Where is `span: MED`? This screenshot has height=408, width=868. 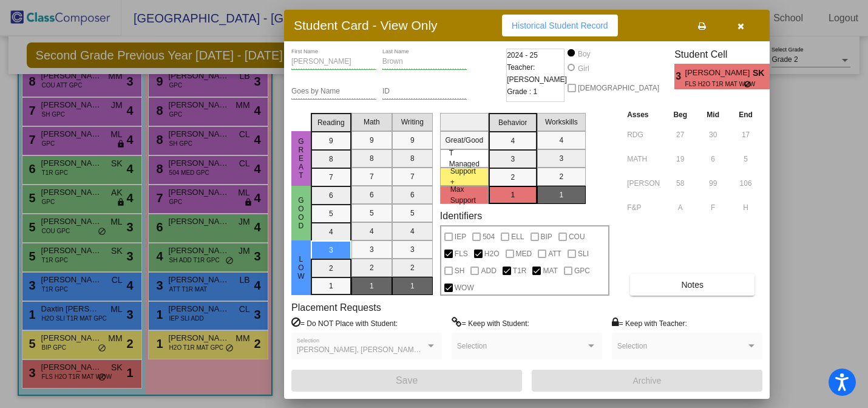 span: MED is located at coordinates (524, 254).